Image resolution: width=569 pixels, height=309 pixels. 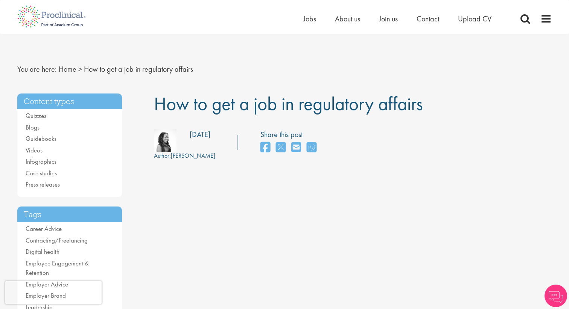 I want to click on a: breadcrumb link, so click(x=67, y=69).